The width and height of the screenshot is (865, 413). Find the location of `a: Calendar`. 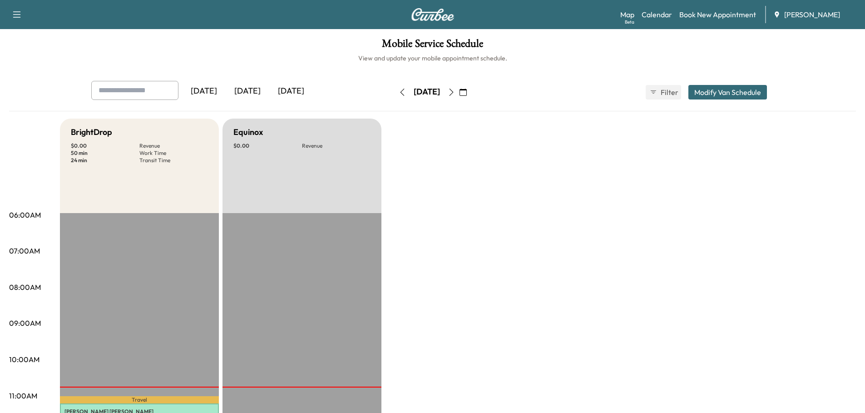

a: Calendar is located at coordinates (656, 15).